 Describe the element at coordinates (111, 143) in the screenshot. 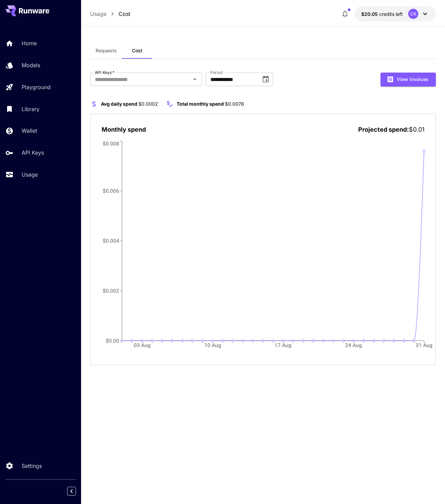

I see `tspan: $0.008` at that location.